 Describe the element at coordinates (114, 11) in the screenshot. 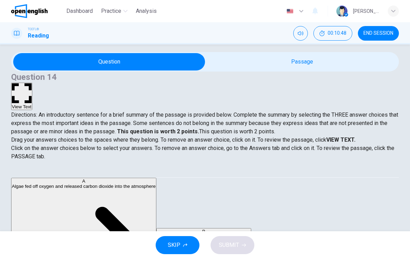

I see `button: Practice` at that location.